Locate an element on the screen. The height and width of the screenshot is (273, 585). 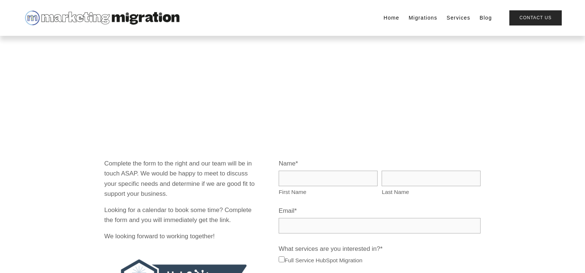
a: Marketing Migration is located at coordinates (102, 18).